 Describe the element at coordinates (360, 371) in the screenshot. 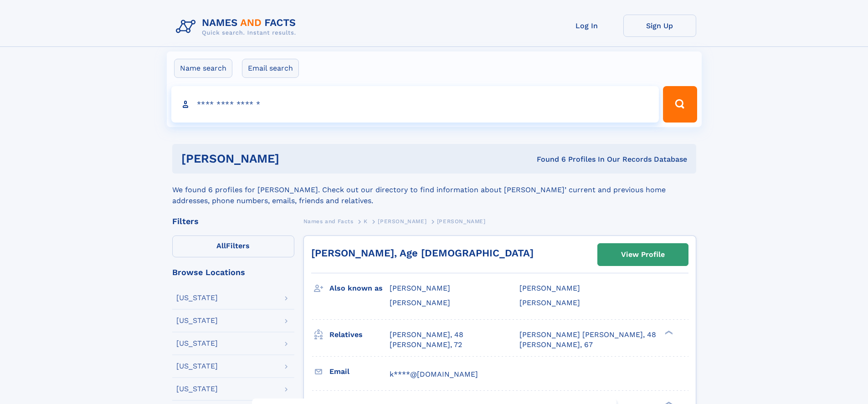

I see `h3: Email` at that location.